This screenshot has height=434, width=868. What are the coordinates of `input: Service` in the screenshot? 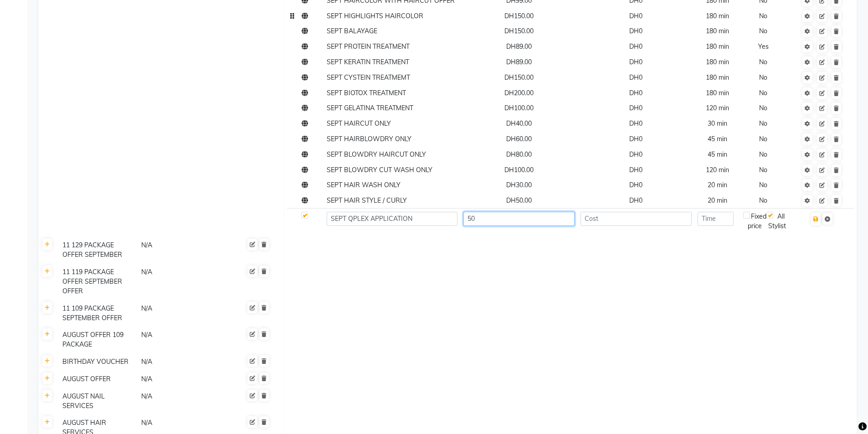 It's located at (392, 218).